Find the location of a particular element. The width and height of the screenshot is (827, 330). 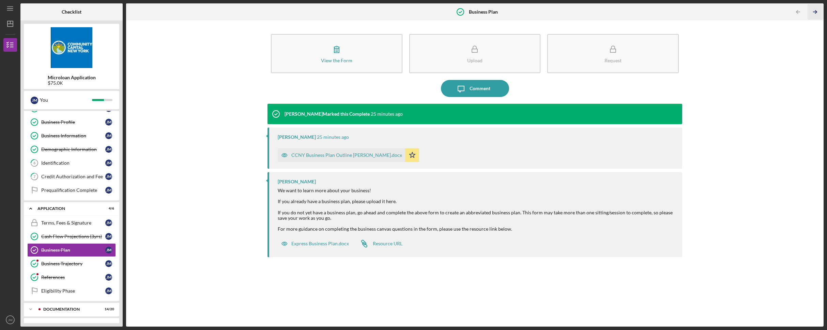

div: View the Form is located at coordinates (337, 60).